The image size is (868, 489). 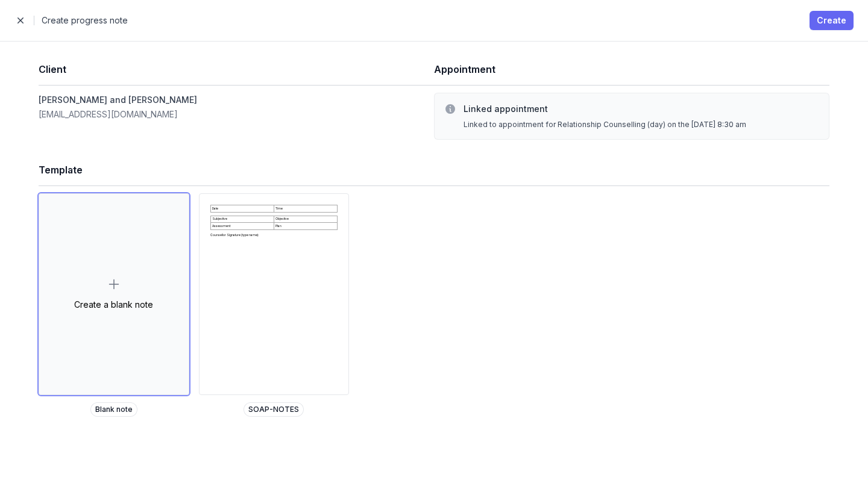 What do you see at coordinates (465, 69) in the screenshot?
I see `span: Appointment` at bounding box center [465, 69].